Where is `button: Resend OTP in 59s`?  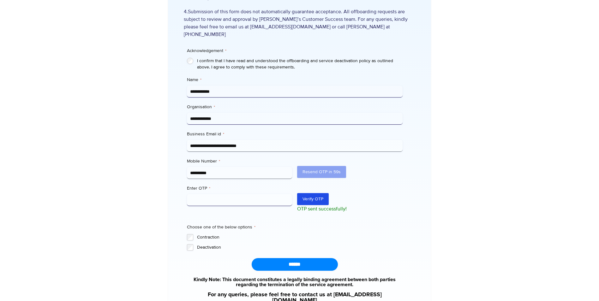 button: Resend OTP in 59s is located at coordinates (321, 172).